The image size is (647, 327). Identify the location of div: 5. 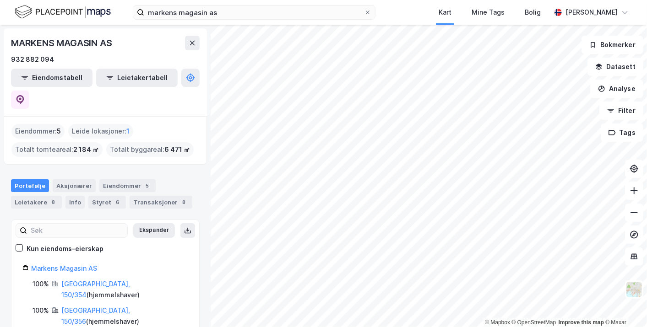
(147, 186).